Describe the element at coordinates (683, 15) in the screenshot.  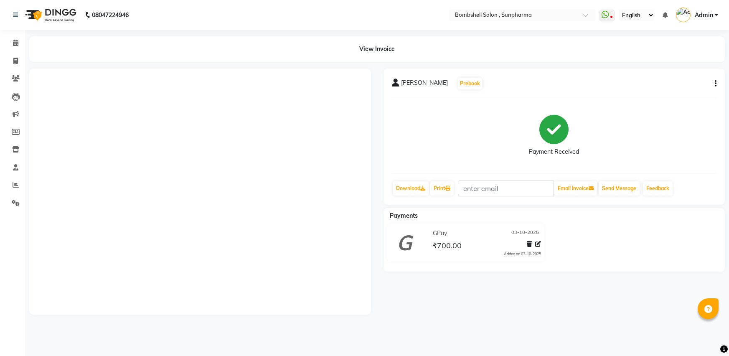
I see `img: Admin` at that location.